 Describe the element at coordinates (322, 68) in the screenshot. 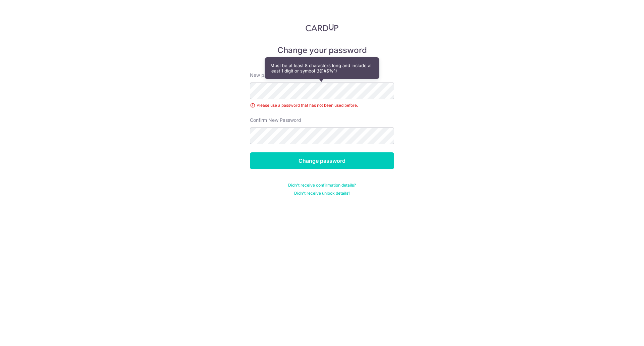

I see `div: Must be at least 8 characters long and include at least 1 digit or symbol (!@#$%^)` at that location.